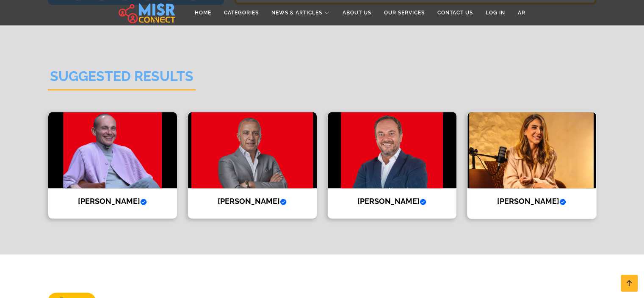  What do you see at coordinates (252, 150) in the screenshot?
I see `img: Ahmed El Sewedy` at bounding box center [252, 150].